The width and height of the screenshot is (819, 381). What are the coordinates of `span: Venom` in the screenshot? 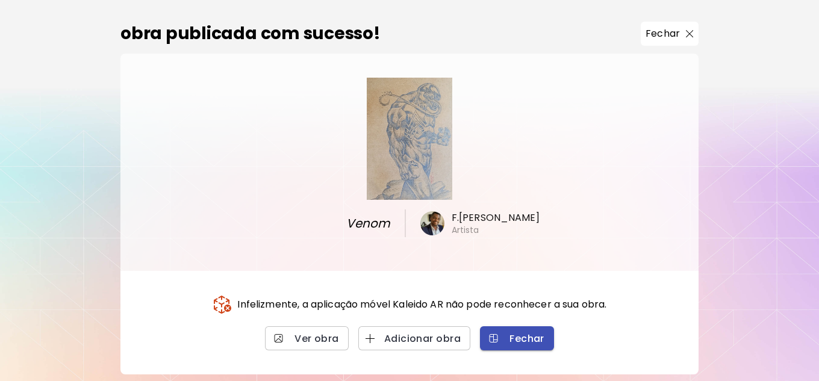 It's located at (351, 223).